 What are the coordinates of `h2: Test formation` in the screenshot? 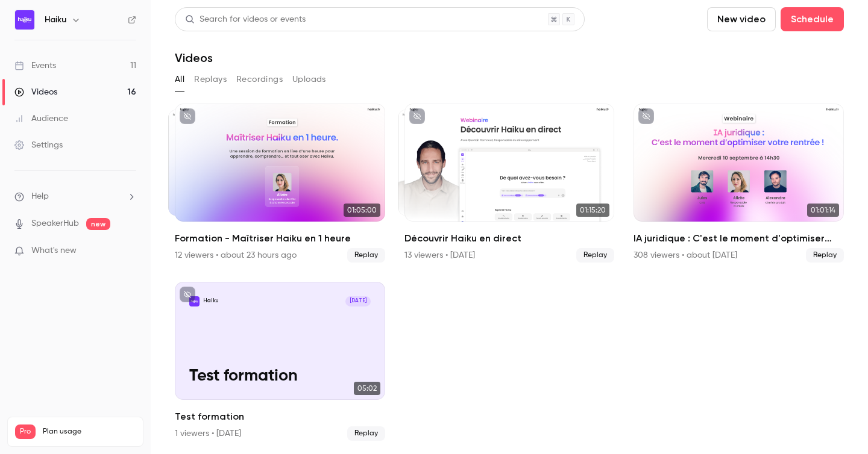 It's located at (279, 417).